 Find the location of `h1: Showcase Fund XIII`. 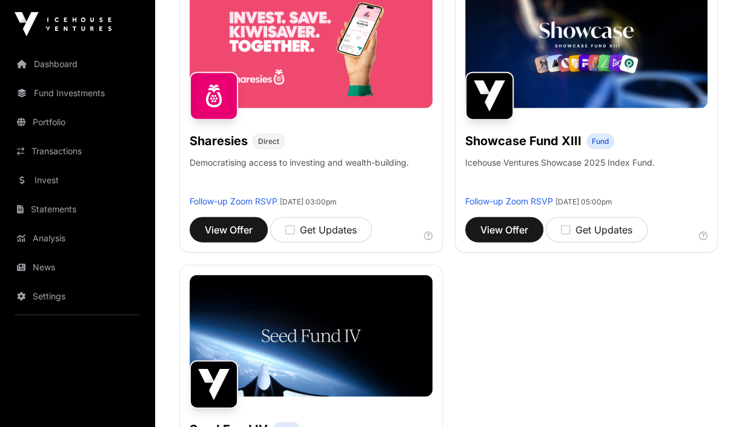

h1: Showcase Fund XIII is located at coordinates (523, 141).